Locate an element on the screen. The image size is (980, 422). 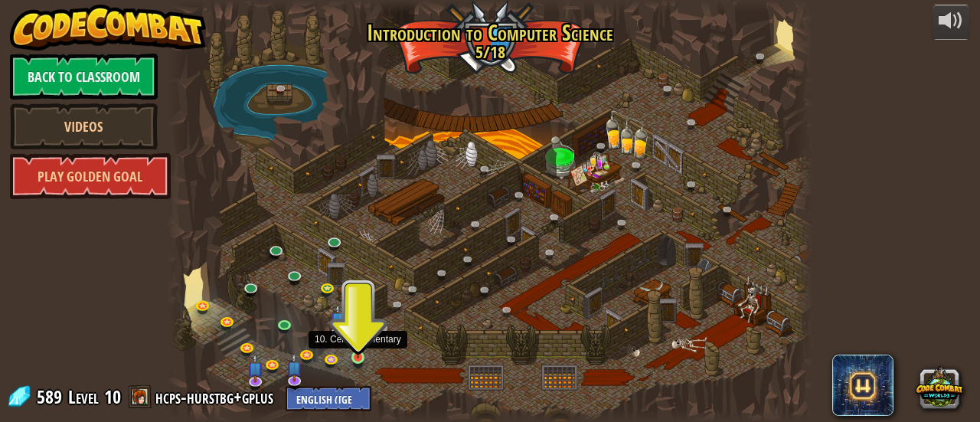
a: Back to Classroom is located at coordinates (83, 76).